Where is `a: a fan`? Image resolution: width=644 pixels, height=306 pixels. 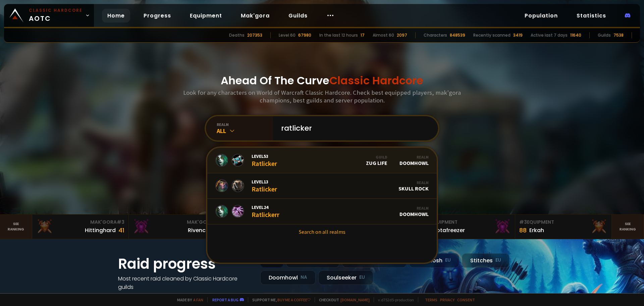
a: a fan is located at coordinates (198, 300).